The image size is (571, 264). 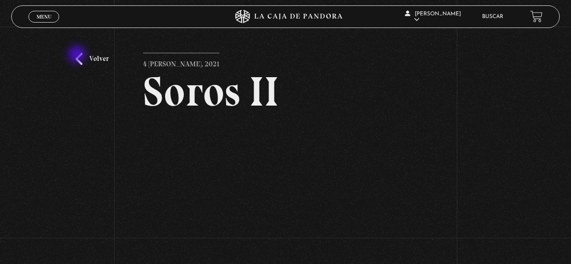 I want to click on span: Cerrar, so click(x=44, y=24).